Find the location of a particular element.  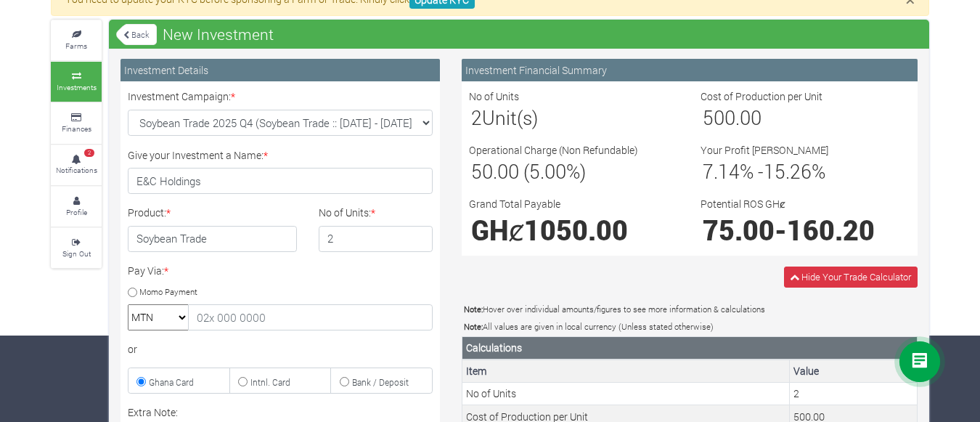

label: Pay Via: is located at coordinates (148, 270).